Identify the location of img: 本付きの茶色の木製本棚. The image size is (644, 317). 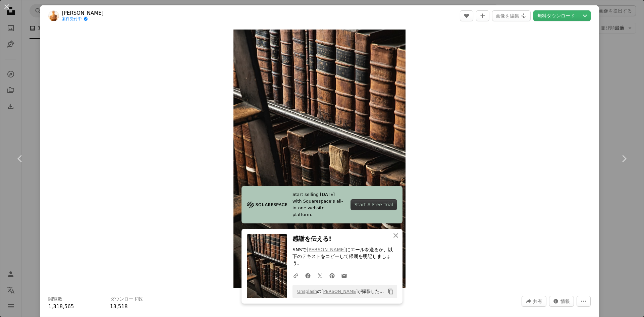
(319, 159).